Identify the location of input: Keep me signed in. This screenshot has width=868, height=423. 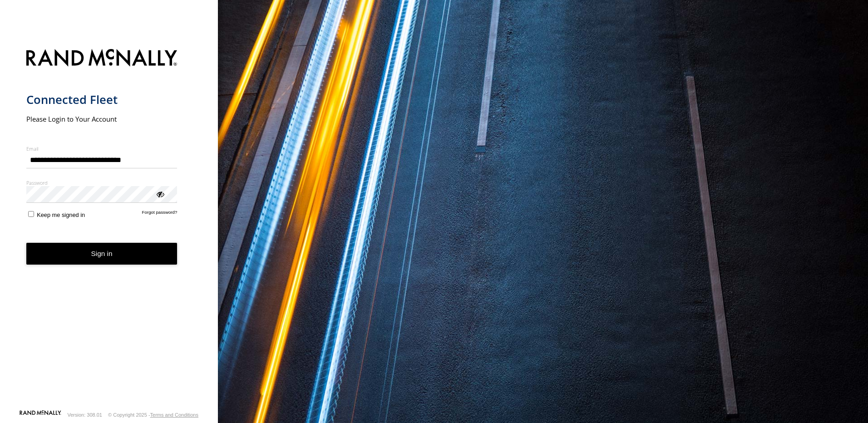
(31, 214).